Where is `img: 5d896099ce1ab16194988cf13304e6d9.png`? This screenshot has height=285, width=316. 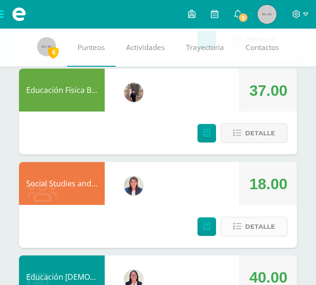
img: 5d896099ce1ab16194988cf13304e6d9.png is located at coordinates (134, 186).